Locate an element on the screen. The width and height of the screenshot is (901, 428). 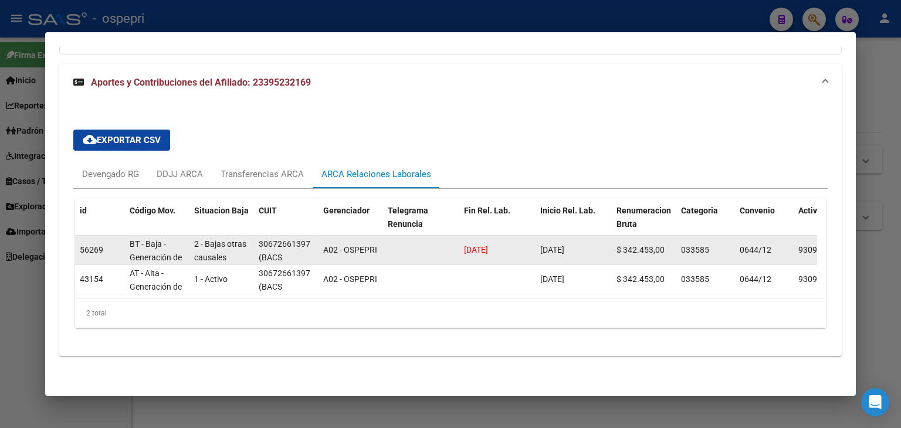
div: Open Intercom Messenger is located at coordinates (876, 403).